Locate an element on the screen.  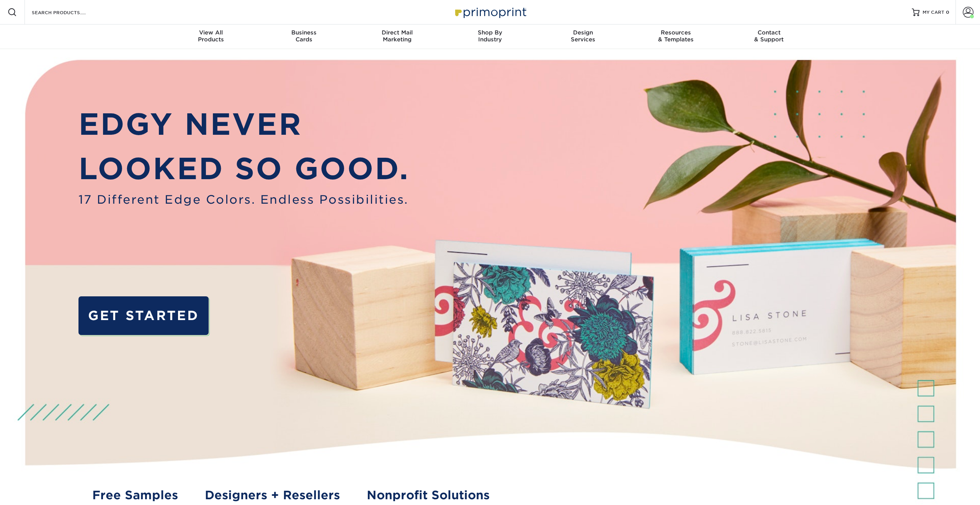
div: Products is located at coordinates (211, 36).